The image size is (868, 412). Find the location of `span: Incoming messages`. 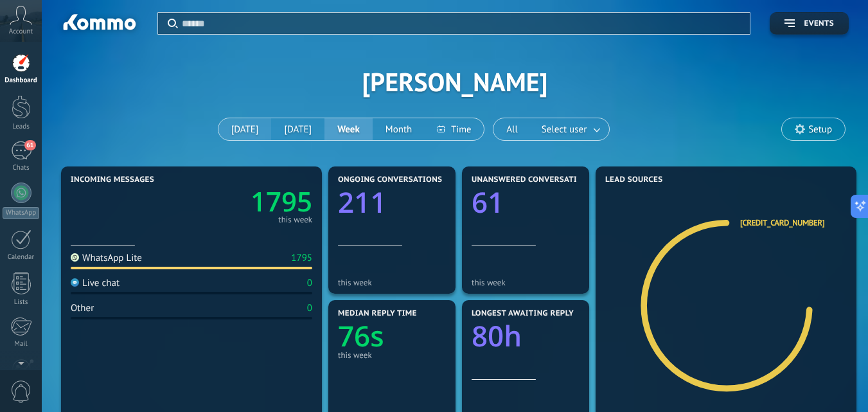

span: Incoming messages is located at coordinates (112, 180).